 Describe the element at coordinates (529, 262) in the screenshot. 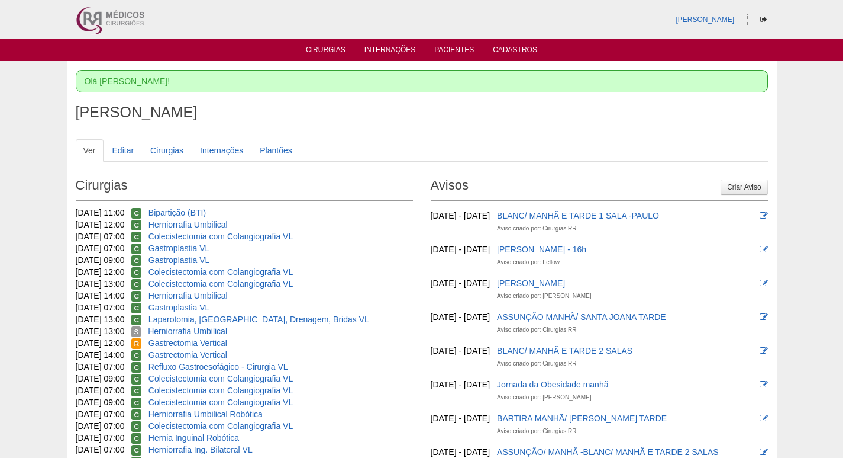

I see `div: Aviso criado por: Fellow` at that location.